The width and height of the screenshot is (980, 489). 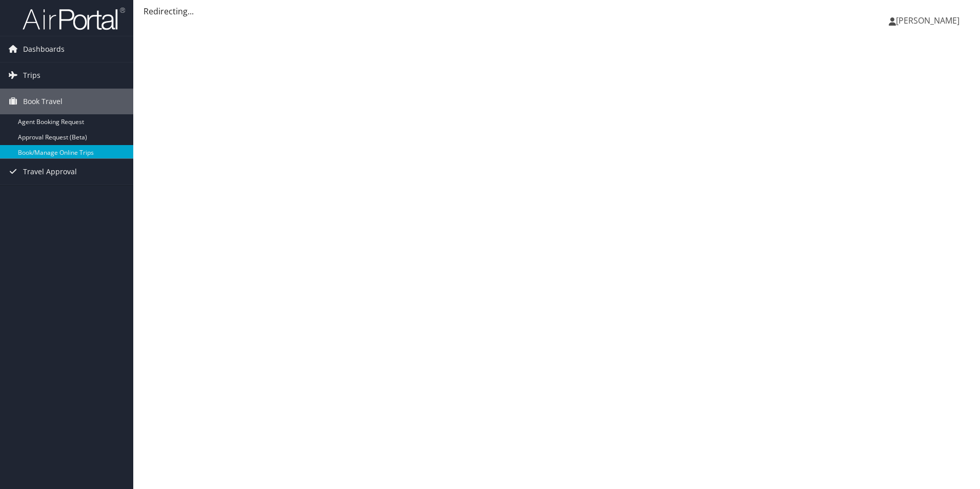 What do you see at coordinates (557, 11) in the screenshot?
I see `div: Redirecting...` at bounding box center [557, 11].